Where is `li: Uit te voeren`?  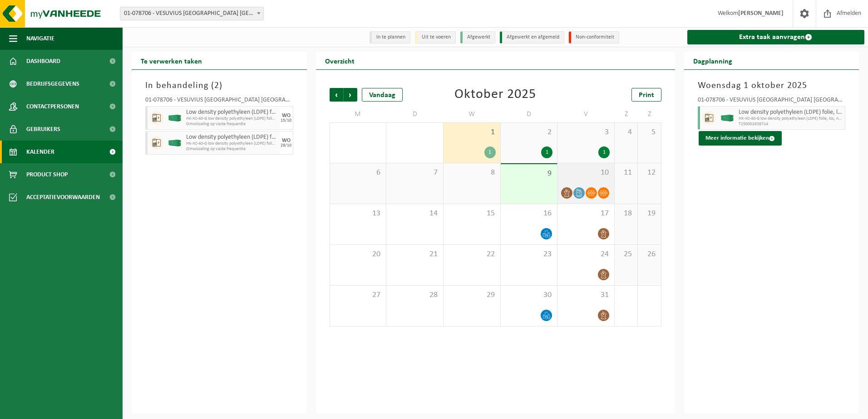
li: Uit te voeren is located at coordinates (435, 37).